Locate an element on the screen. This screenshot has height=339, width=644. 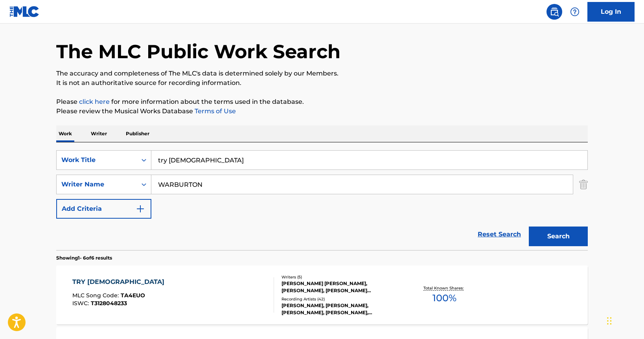
p: Total Known Shares: is located at coordinates (444, 288).